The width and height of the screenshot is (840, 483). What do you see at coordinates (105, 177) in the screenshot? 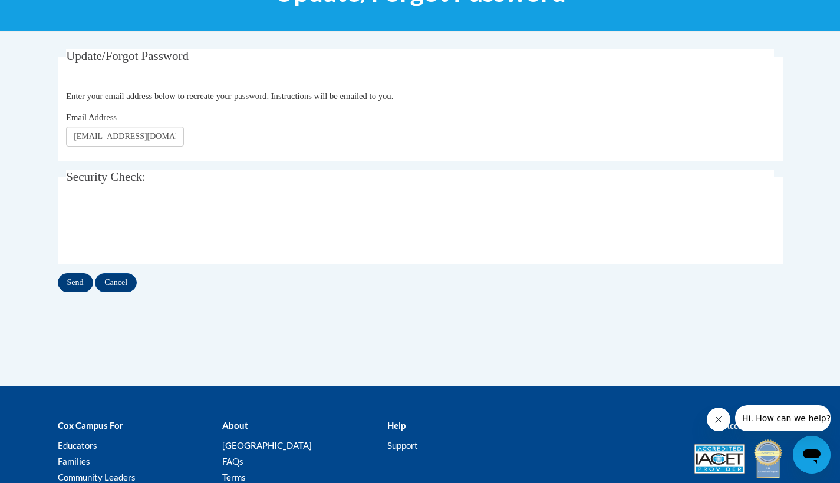
I see `span: Security Check:` at bounding box center [105, 177].